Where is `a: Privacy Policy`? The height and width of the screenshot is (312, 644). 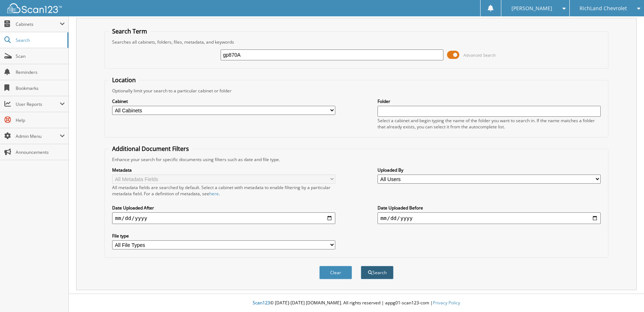 a: Privacy Policy is located at coordinates (446, 303).